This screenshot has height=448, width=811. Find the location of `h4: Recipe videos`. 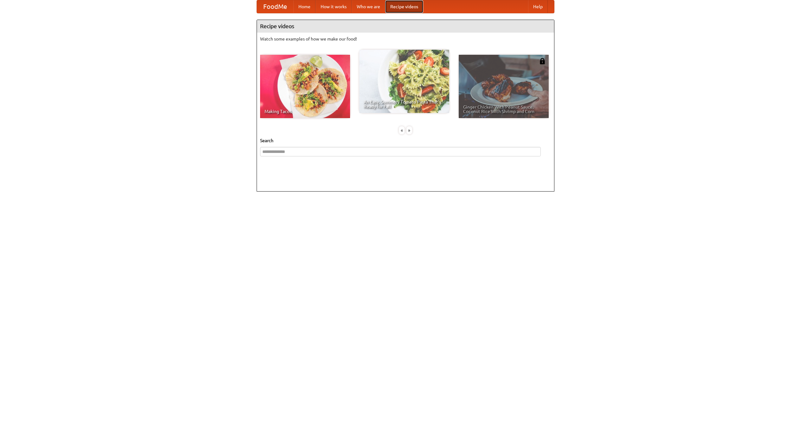

h4: Recipe videos is located at coordinates (405, 26).